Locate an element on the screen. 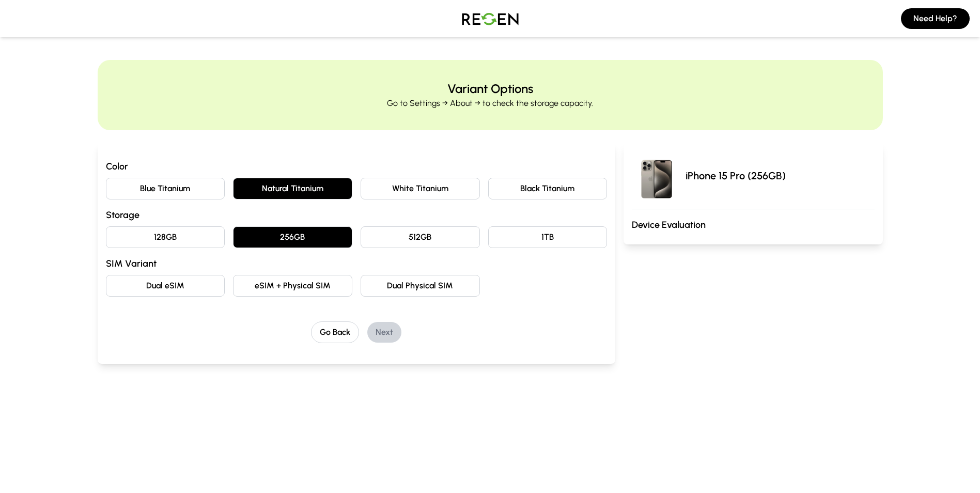 The height and width of the screenshot is (493, 980). button: Next is located at coordinates (384, 332).